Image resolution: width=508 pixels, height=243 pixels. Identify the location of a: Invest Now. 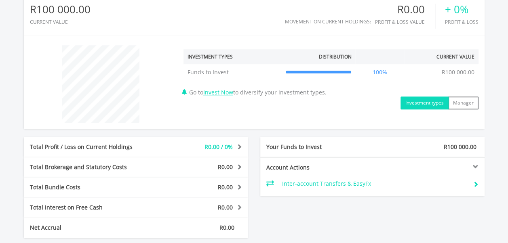
(218, 92).